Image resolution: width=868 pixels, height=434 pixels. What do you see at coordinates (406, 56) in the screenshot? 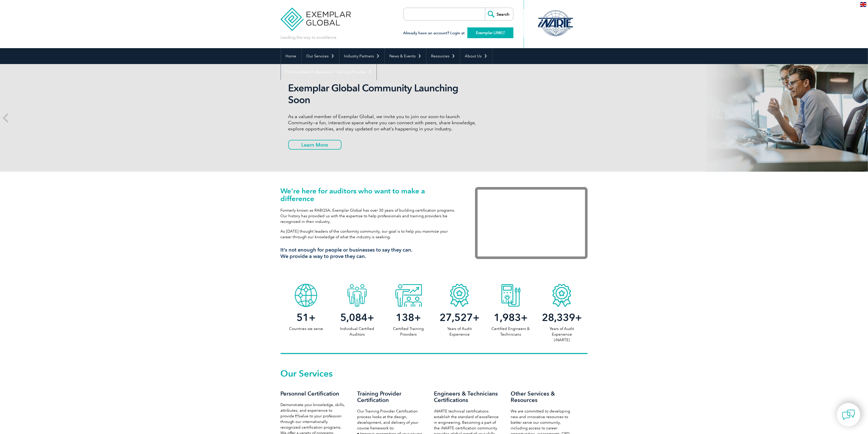
I see `a: News & Events` at bounding box center [406, 56].